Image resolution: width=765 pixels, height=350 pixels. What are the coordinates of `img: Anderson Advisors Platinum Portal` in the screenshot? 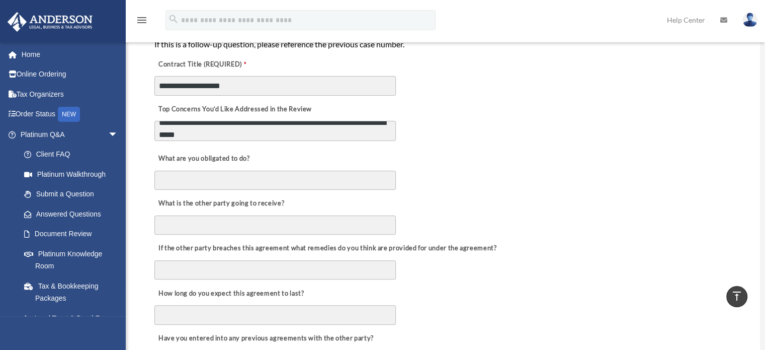 It's located at (50, 22).